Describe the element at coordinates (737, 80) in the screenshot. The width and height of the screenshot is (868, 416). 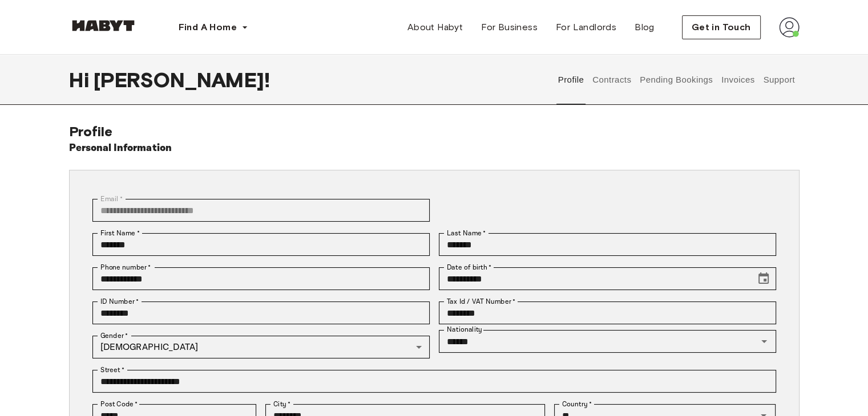
I see `button: Invoices` at that location.